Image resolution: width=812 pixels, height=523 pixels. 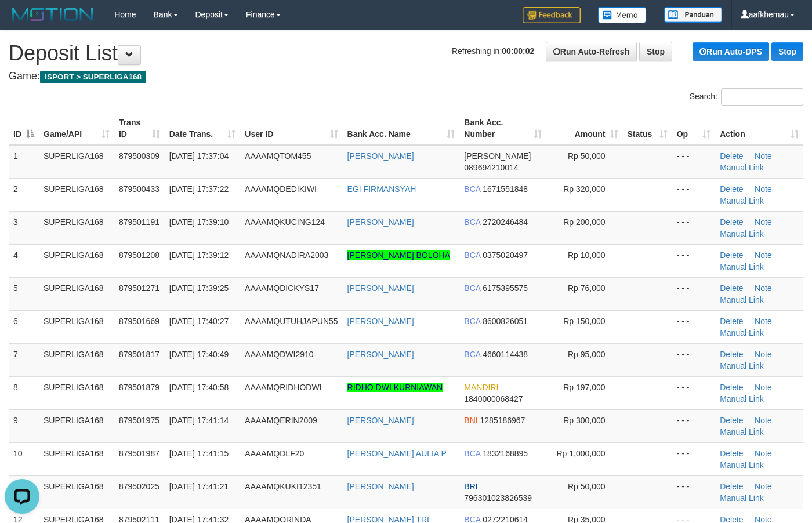 What do you see at coordinates (382, 189) in the screenshot?
I see `a: EGI FIRMANSYAH` at bounding box center [382, 189].